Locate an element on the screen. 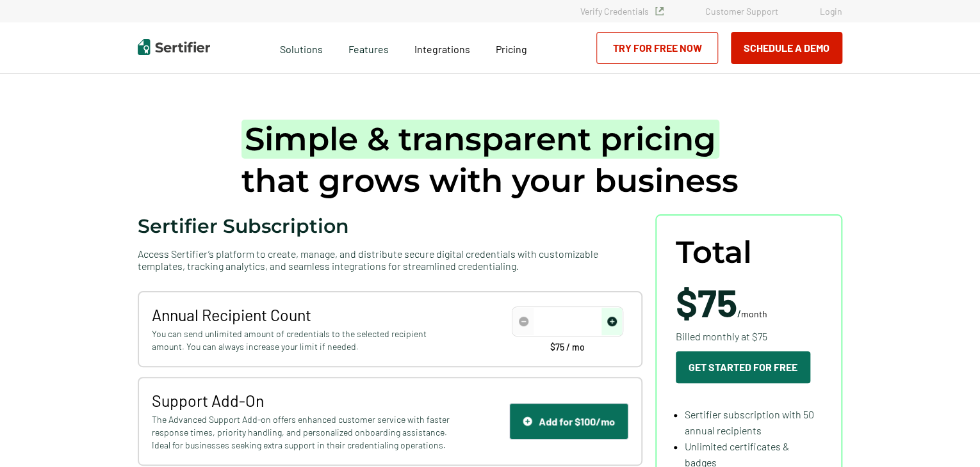 The image size is (980, 467). span: You can send unlimited amount of credentials to the selected recipient amount. You can always inc... is located at coordinates (302, 341).